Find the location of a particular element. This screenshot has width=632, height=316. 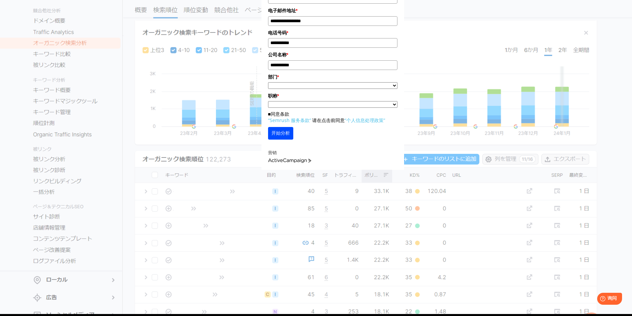

font: 开始分析 is located at coordinates (281, 133).